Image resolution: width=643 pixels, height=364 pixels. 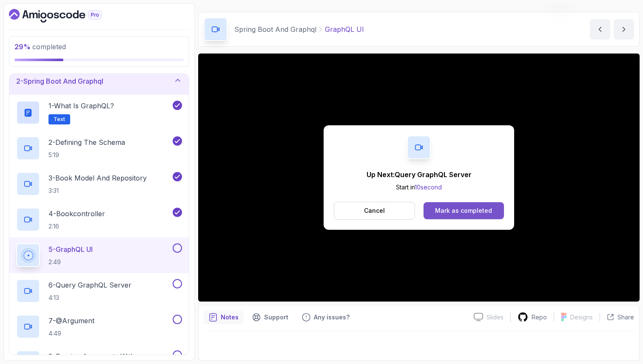 What do you see at coordinates (110, 357) in the screenshot?
I see `p: 8 - Passing Arguments With @Schemamapping` at bounding box center [110, 357].